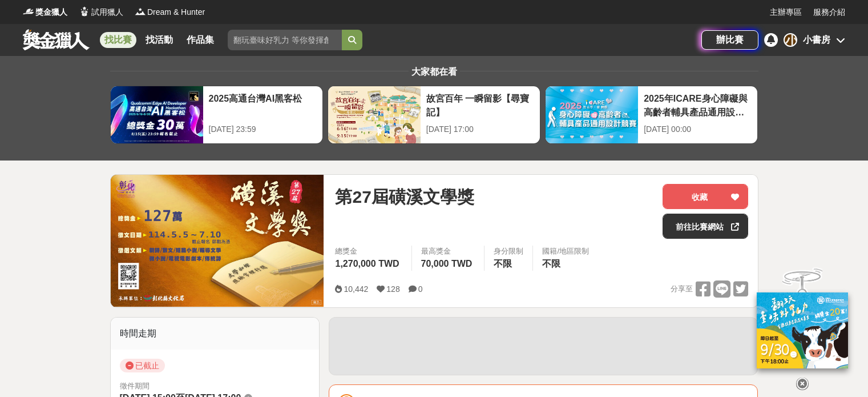 The width and height of the screenshot is (868, 397). What do you see at coordinates (368, 251) in the screenshot?
I see `span: 總獎金` at bounding box center [368, 251].